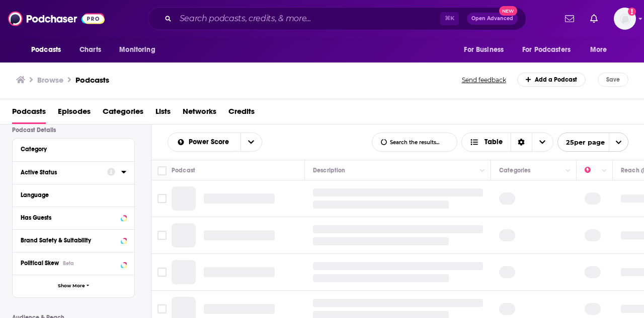 The image size is (644, 318). What do you see at coordinates (199, 114) in the screenshot?
I see `a: Networks` at bounding box center [199, 114].